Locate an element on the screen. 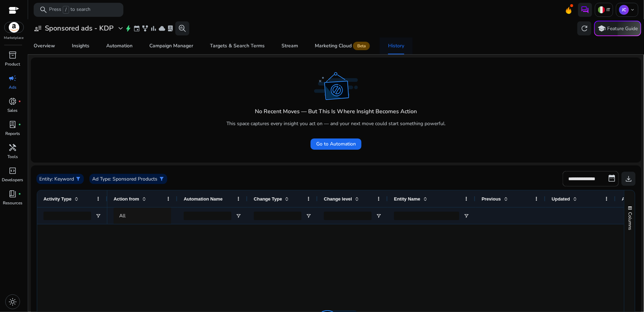  p: JC is located at coordinates (624, 9).